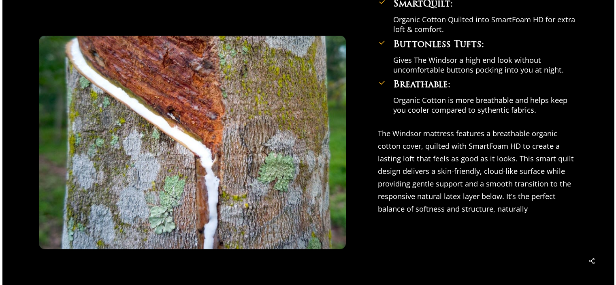  Describe the element at coordinates (485, 24) in the screenshot. I see `p: Organic Cotton Quilted into SmartFoam HD for extra loft & comfort.` at that location.